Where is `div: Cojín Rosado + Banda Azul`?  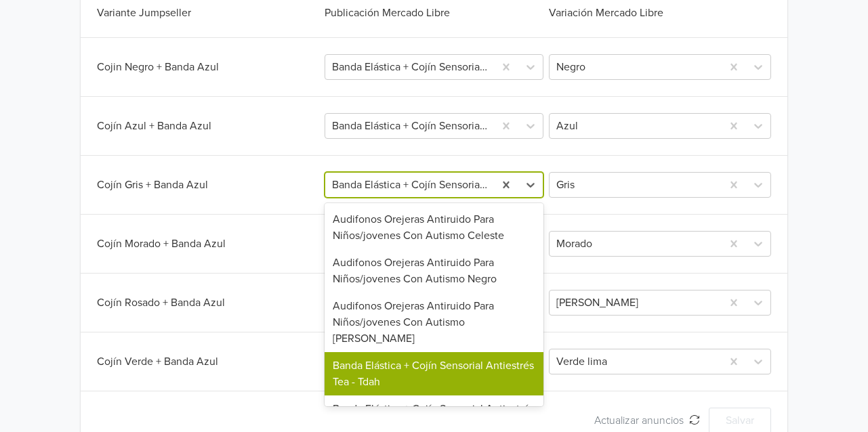
div: Cojín Rosado + Banda Azul is located at coordinates (209, 302).